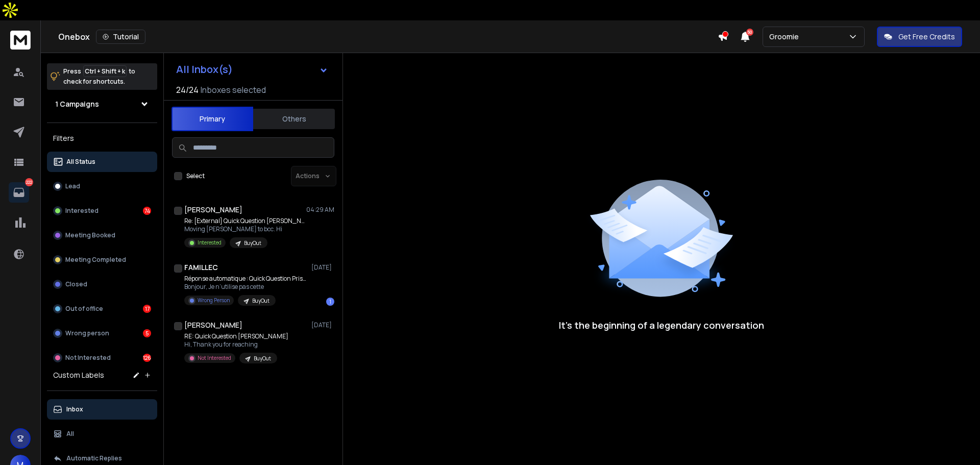 The width and height of the screenshot is (980, 465). Describe the element at coordinates (102, 260) in the screenshot. I see `button: Meeting Completed` at that location.